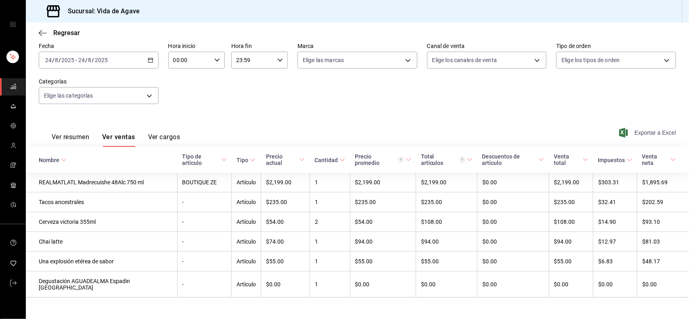  I want to click on button: Ver ventas, so click(119, 140).